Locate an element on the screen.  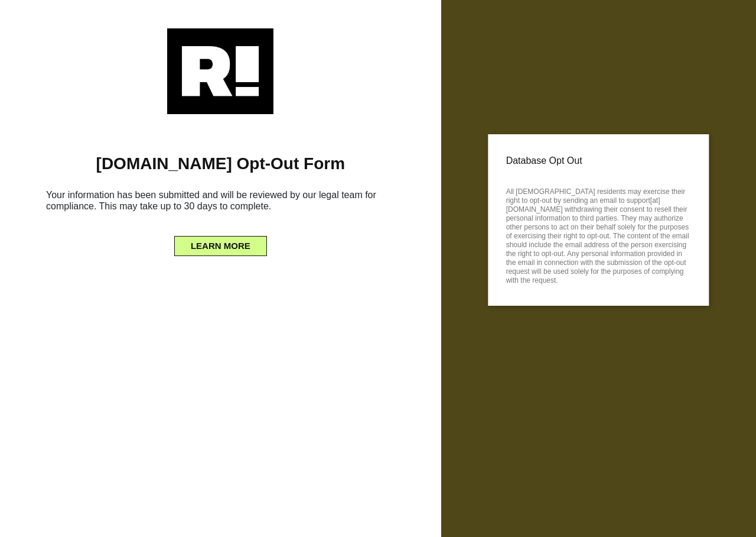
p: Database Opt Out is located at coordinates (599, 161).